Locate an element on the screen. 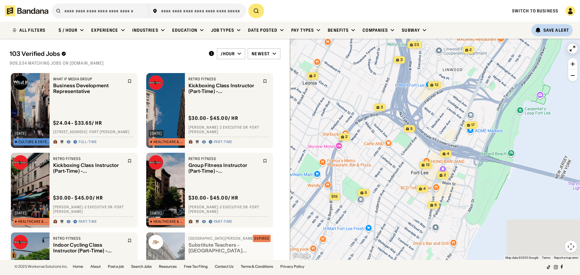 This screenshot has width=580, height=275. span: 17 is located at coordinates (473, 125).